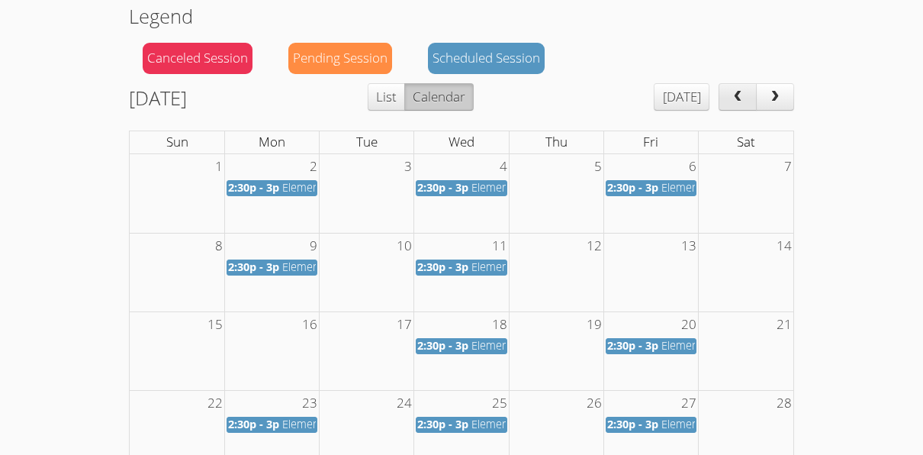  Describe the element at coordinates (785, 246) in the screenshot. I see `span: 14` at that location.